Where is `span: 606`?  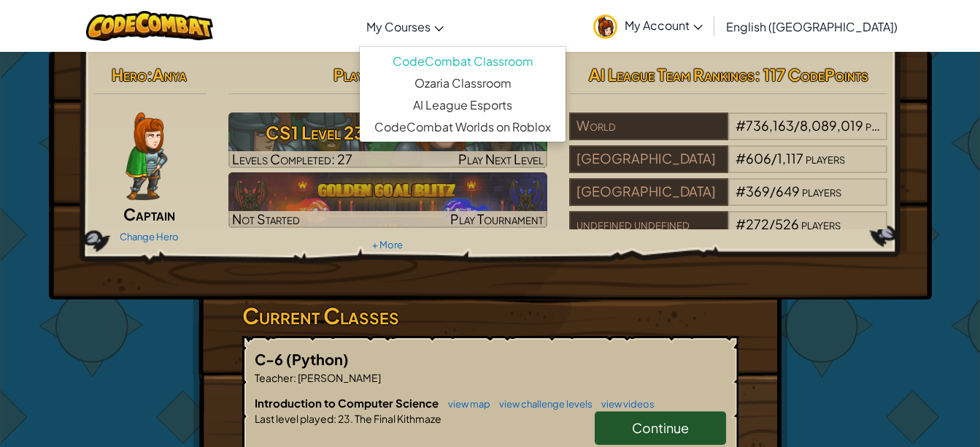 span: 606 is located at coordinates (758, 158).